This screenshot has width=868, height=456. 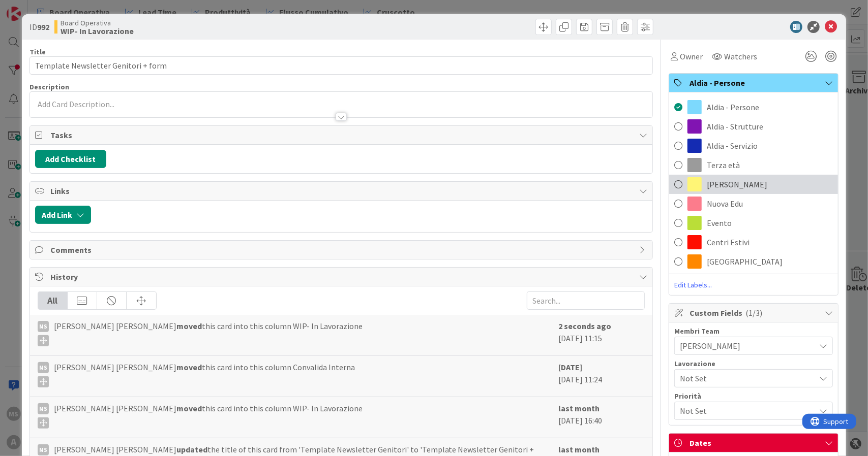 What do you see at coordinates (754, 313) in the screenshot?
I see `span: Custom Fields` at bounding box center [754, 313].